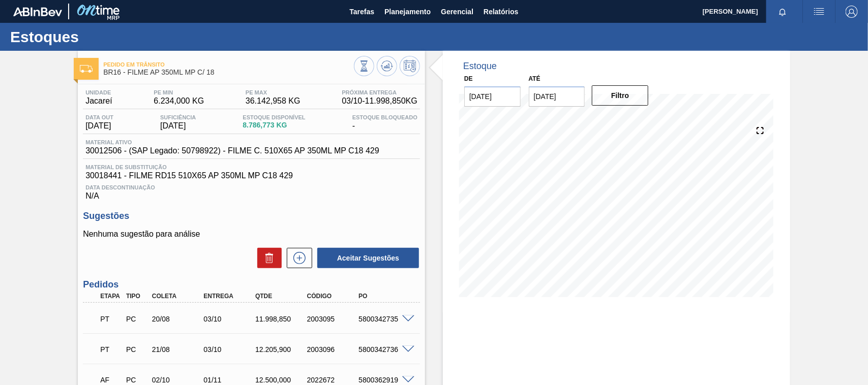 The image size is (868, 385). I want to click on span: 36.142,958 KG, so click(273, 101).